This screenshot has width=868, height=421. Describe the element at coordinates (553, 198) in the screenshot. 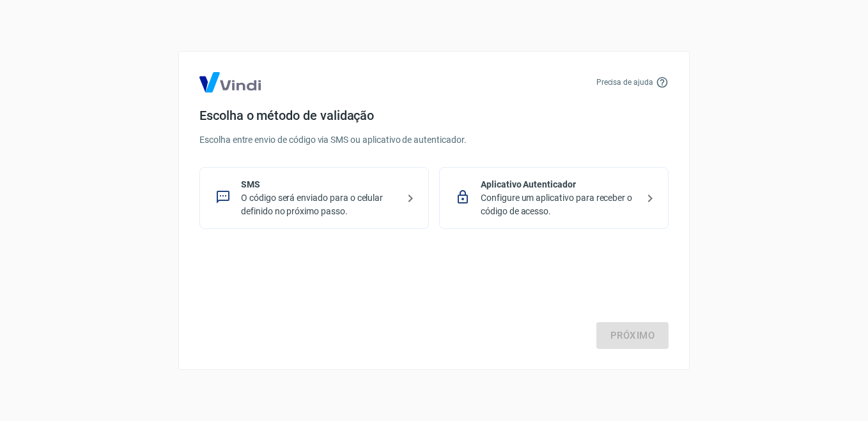

I see `div: Aplicativo AutenticadorConfigure um aplicativo para receber o código de acesso.` at that location.